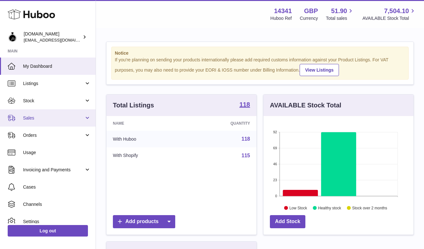 The width and height of the screenshot is (424, 249). I want to click on h3: AVAILABLE Stock Total, so click(305, 105).